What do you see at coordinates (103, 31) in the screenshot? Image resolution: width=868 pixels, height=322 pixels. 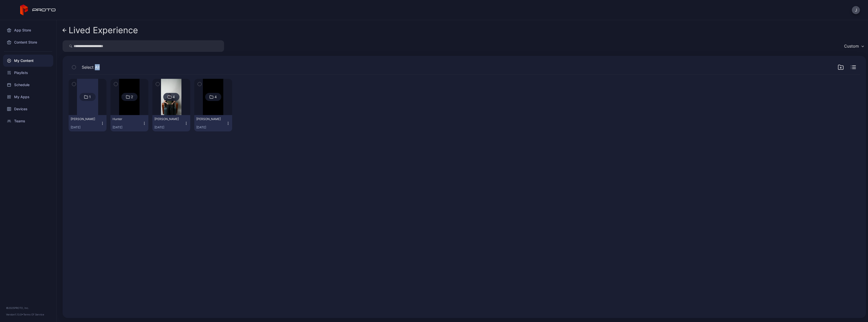 I see `div: Lived Experience` at bounding box center [103, 31].